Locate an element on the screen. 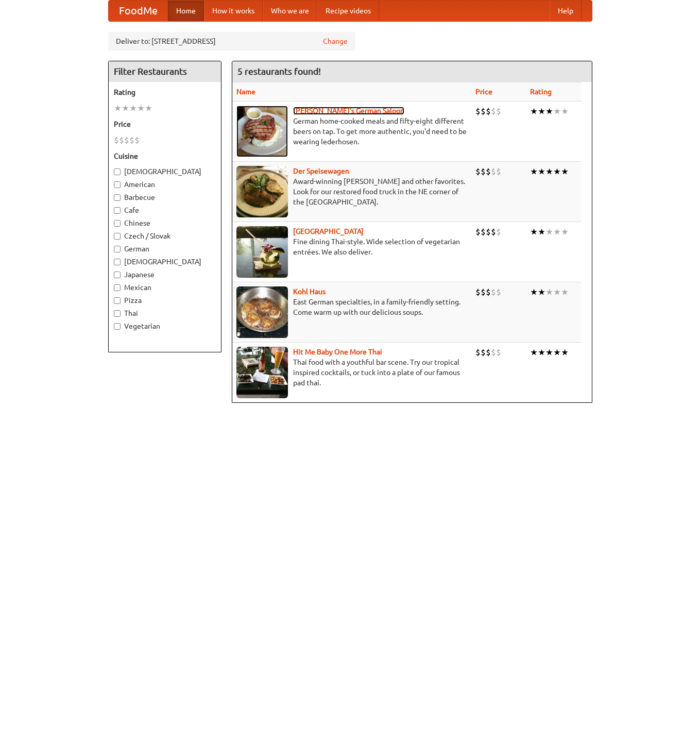  input: German is located at coordinates (117, 249).